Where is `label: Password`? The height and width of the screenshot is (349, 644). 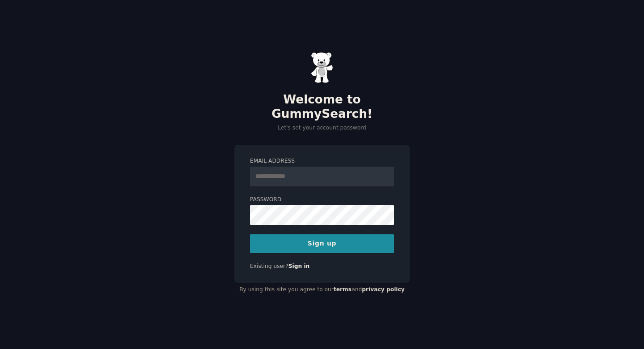
label: Password is located at coordinates (322, 200).